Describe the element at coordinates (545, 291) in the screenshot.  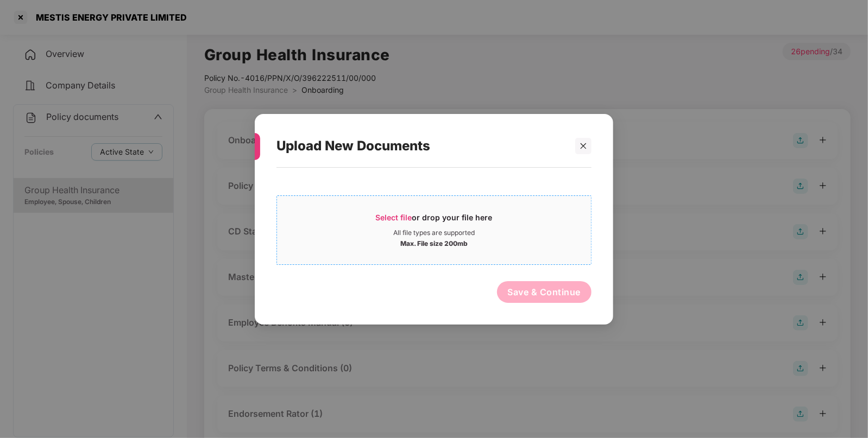
I see `button: Save & Continue` at that location.